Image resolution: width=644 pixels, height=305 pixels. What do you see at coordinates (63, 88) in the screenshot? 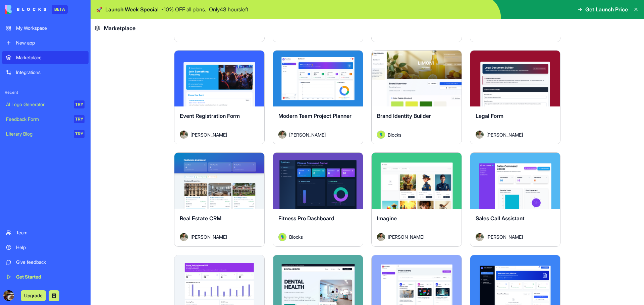
I see `div: Send us a message` at bounding box center [63, 88].